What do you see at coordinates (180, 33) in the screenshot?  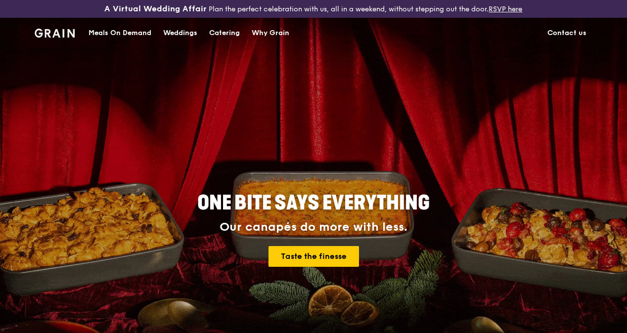 I see `div: Weddings` at bounding box center [180, 33].